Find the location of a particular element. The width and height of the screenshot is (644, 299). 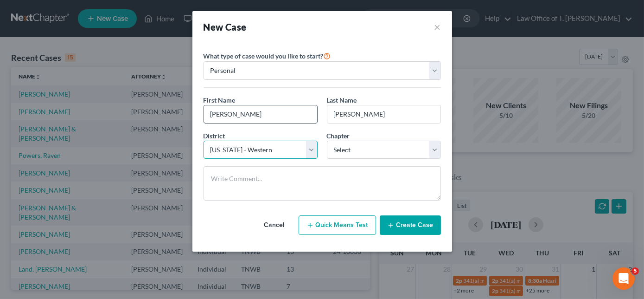

span: 5 is located at coordinates (636, 271).